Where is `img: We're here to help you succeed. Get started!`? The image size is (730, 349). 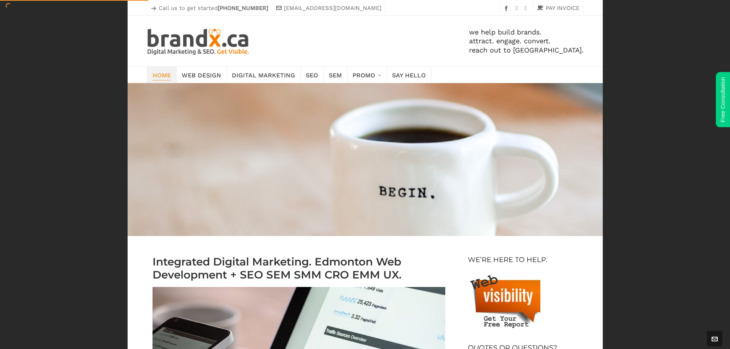 img: We're here to help you succeed. Get started! is located at coordinates (508, 300).